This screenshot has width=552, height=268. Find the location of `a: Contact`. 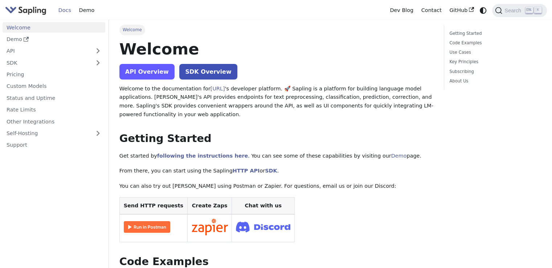

a: Contact is located at coordinates (431, 10).